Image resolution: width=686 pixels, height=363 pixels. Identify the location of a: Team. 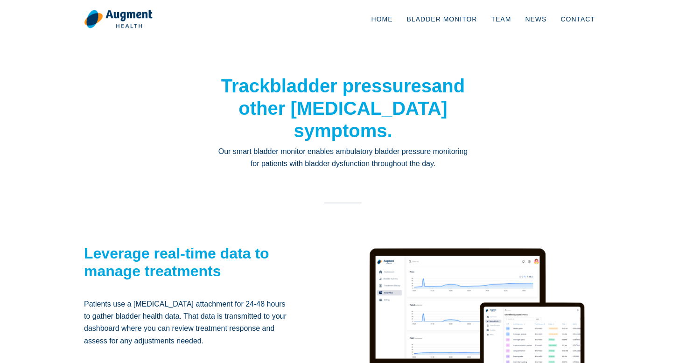
(501, 19).